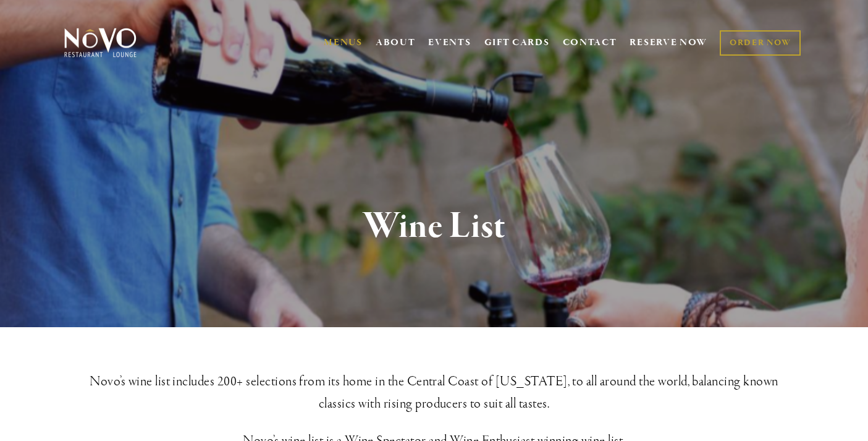 Image resolution: width=868 pixels, height=441 pixels. What do you see at coordinates (395, 43) in the screenshot?
I see `a: ABOUT` at bounding box center [395, 43].